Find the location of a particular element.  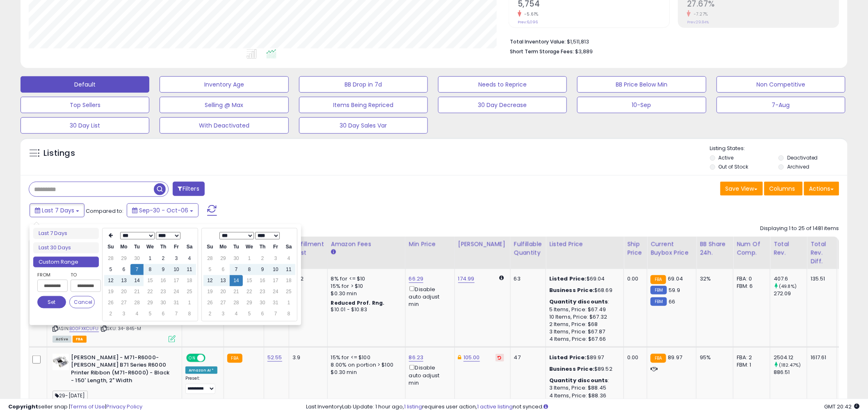

button: Last 7 Days is located at coordinates (57, 211).